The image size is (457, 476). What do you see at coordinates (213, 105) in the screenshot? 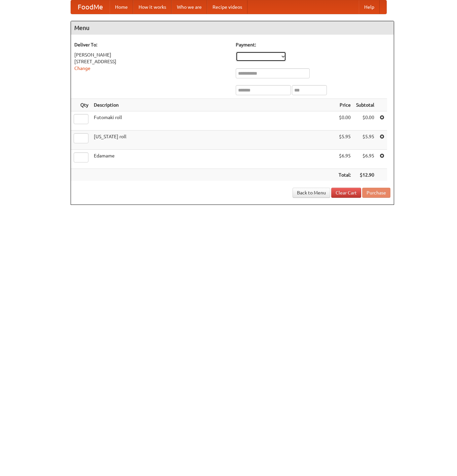
I see `th: Description` at bounding box center [213, 105].